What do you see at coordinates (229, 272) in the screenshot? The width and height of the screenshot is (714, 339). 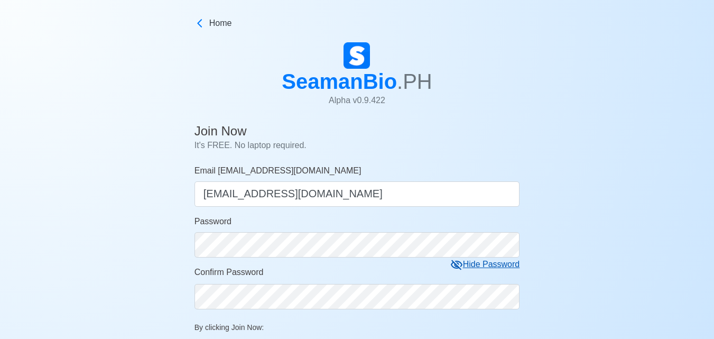 I see `span: Confirm Password` at bounding box center [229, 272].